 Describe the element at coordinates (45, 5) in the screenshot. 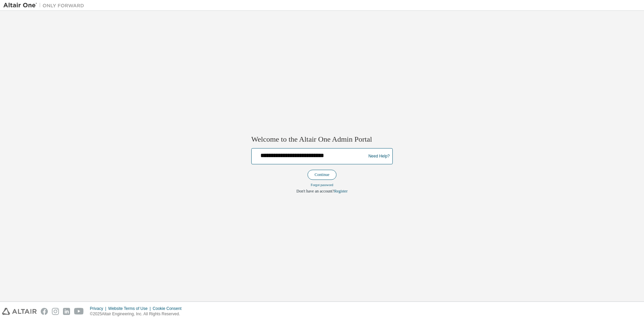

I see `img: Altair One` at that location.